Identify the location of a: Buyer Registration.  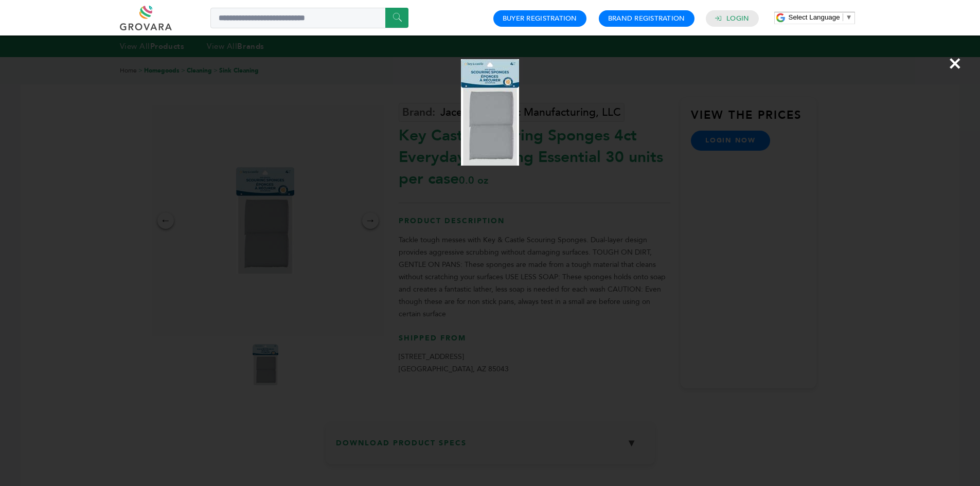
(539, 18).